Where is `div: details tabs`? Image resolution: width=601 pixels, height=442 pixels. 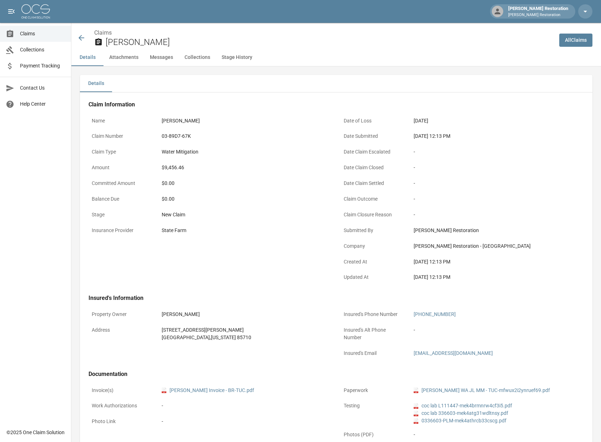 div: details tabs is located at coordinates (336, 84).